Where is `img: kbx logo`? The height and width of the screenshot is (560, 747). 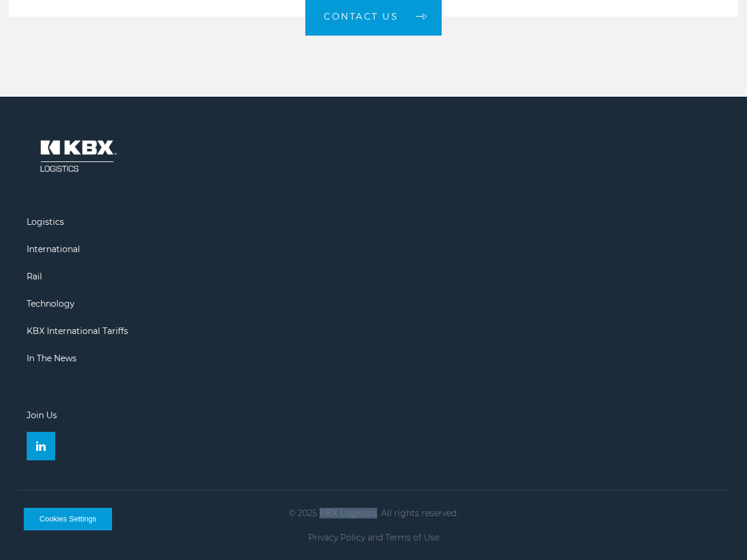 img: kbx logo is located at coordinates (77, 156).